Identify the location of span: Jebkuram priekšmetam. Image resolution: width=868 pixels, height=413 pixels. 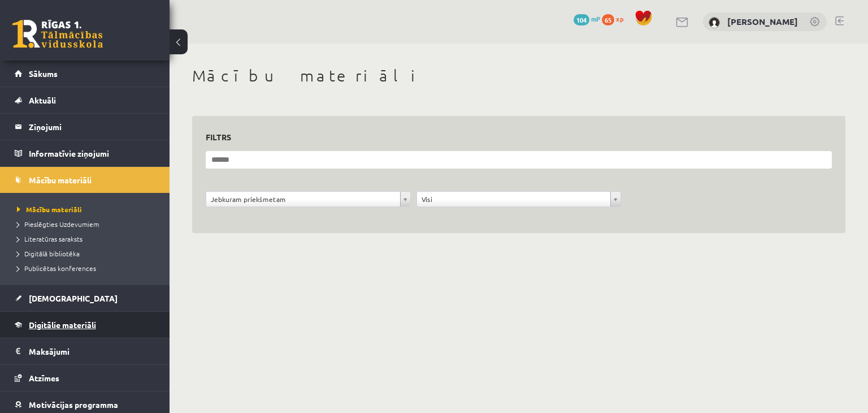
(303, 199).